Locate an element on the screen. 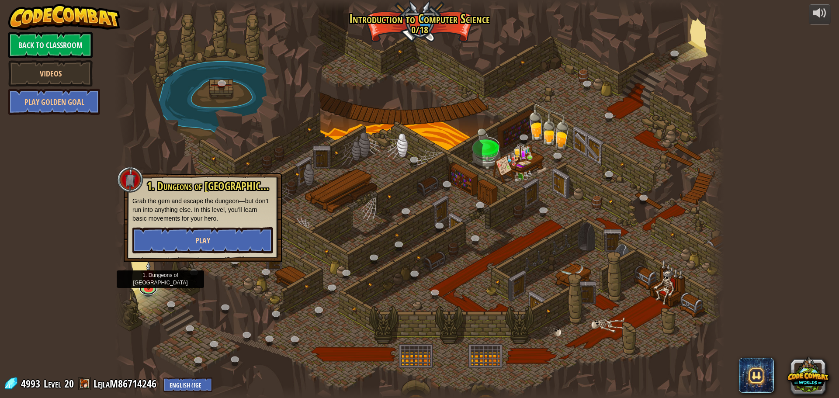 The image size is (839, 398). a: LejlaM86714246 is located at coordinates (126, 384).